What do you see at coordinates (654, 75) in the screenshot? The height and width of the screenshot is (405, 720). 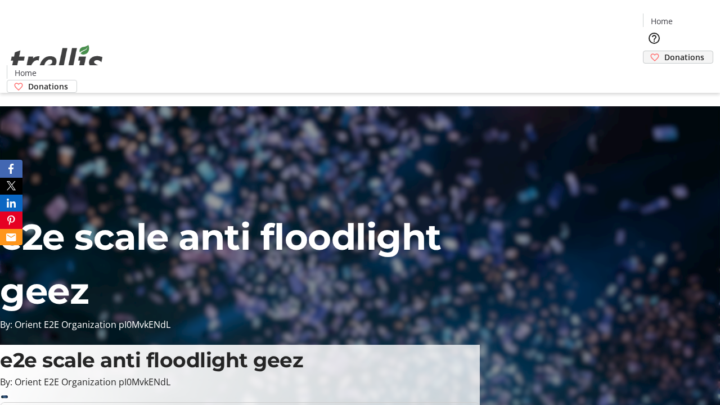 I see `button: Cart` at bounding box center [654, 75].